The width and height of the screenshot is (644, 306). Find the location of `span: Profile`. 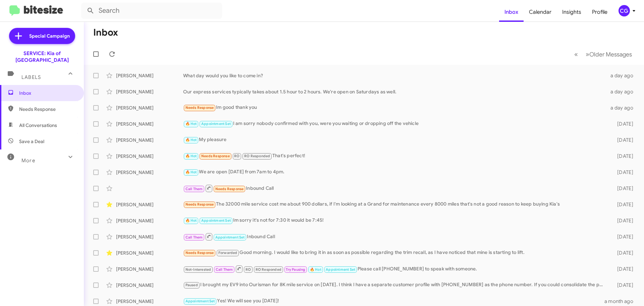

span: Profile is located at coordinates (599, 12).